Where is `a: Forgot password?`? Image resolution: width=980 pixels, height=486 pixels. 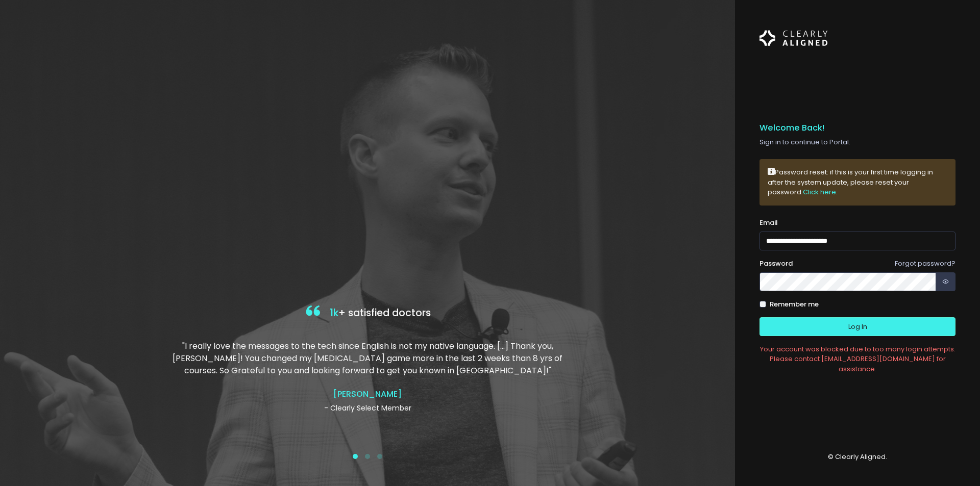
a: Forgot password? is located at coordinates (925, 263).